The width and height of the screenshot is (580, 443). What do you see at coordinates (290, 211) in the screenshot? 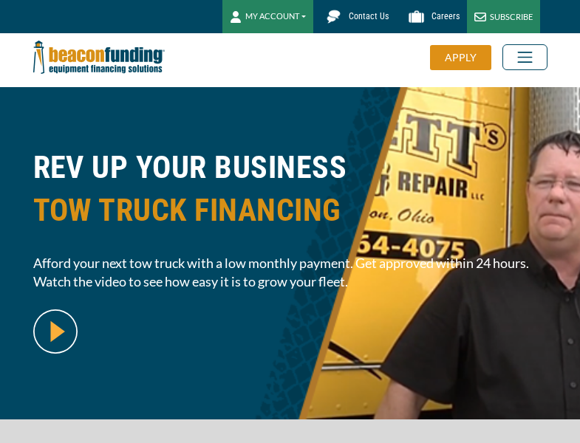
I see `span: TOW TRUCK FINANCING` at bounding box center [290, 211].